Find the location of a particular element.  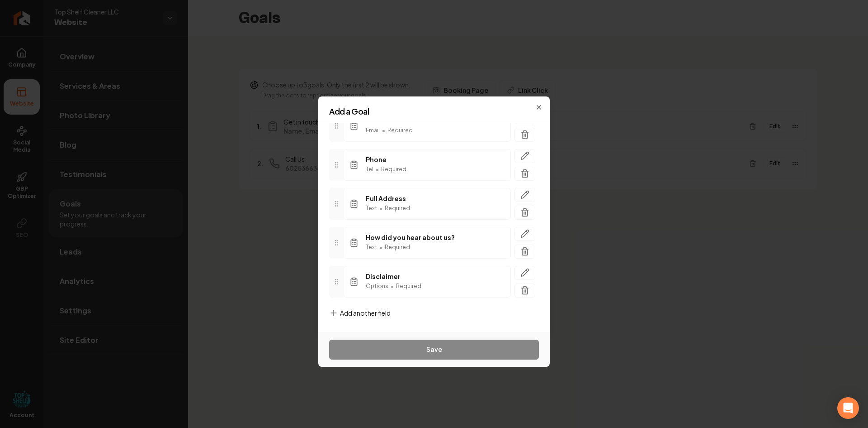

span: How did you hear about us? is located at coordinates (410, 237).